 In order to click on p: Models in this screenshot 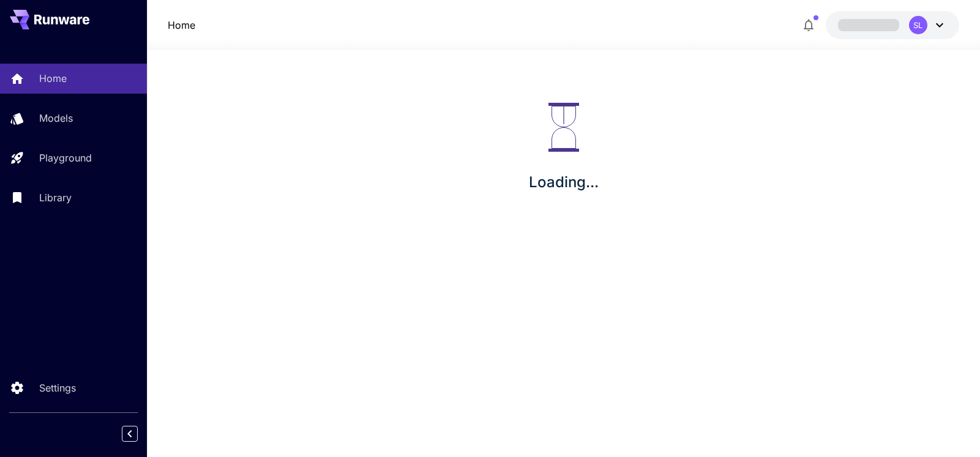, I will do `click(56, 118)`.